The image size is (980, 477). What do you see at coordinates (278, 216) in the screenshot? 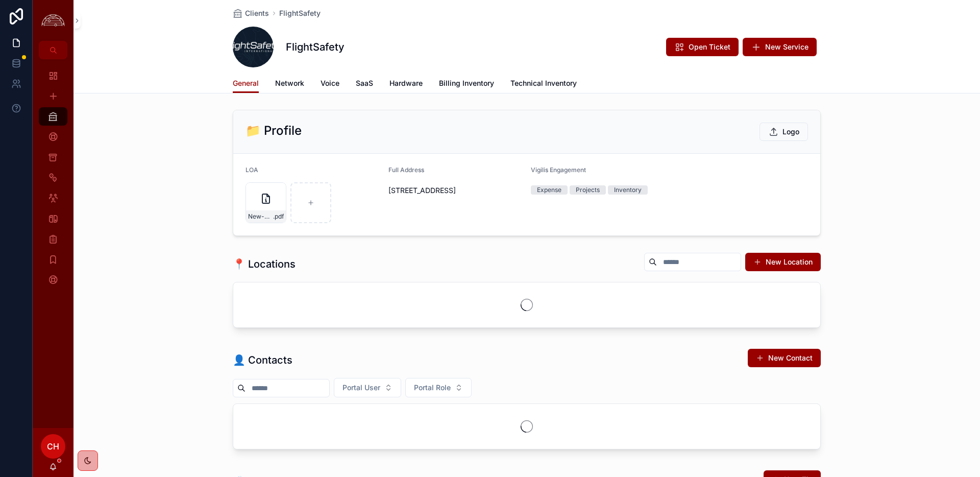
I see `span: .pdf` at bounding box center [278, 216].